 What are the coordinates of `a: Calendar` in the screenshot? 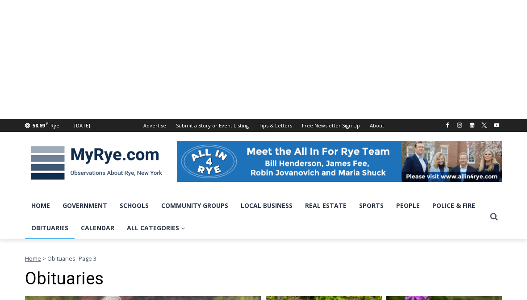 It's located at (97, 228).